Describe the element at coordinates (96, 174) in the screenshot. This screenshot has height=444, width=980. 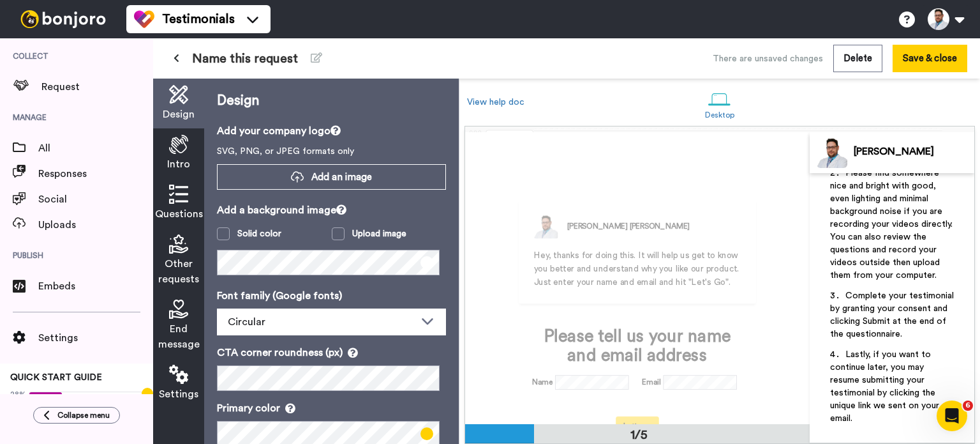
I see `span: Responses` at that location.